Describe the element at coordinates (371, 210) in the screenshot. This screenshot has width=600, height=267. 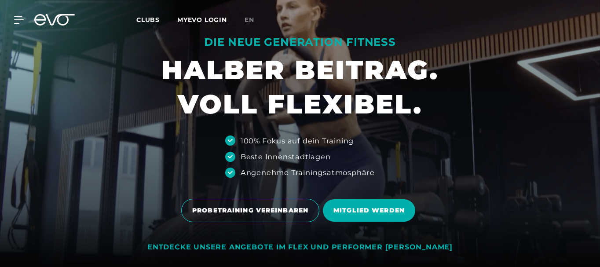
I see `a: MITGLIED WERDEN` at that location.